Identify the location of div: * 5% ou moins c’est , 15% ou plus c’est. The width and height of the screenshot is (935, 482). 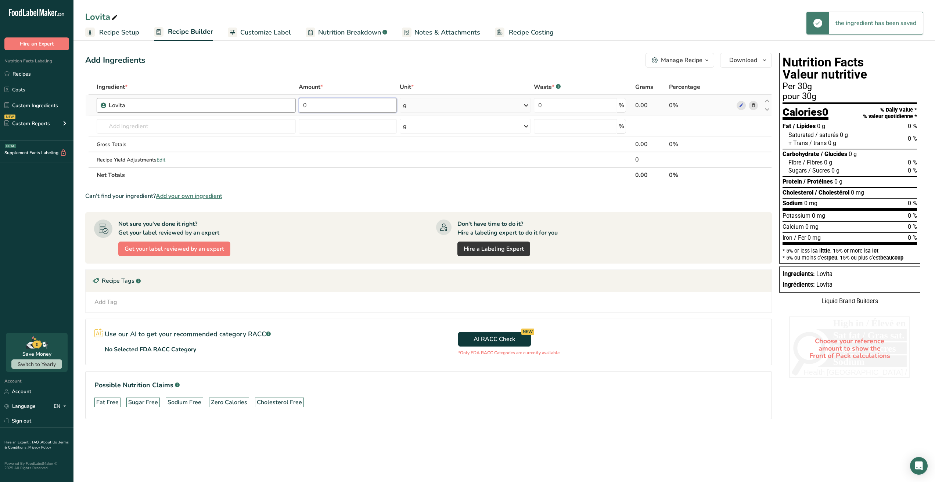
(850, 258).